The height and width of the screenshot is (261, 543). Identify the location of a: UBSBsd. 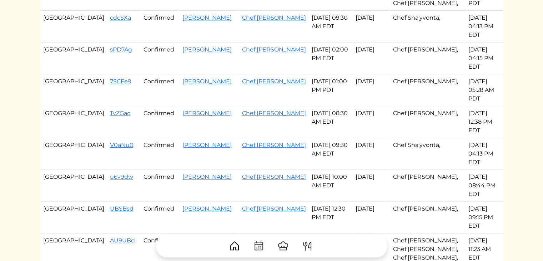
(122, 208).